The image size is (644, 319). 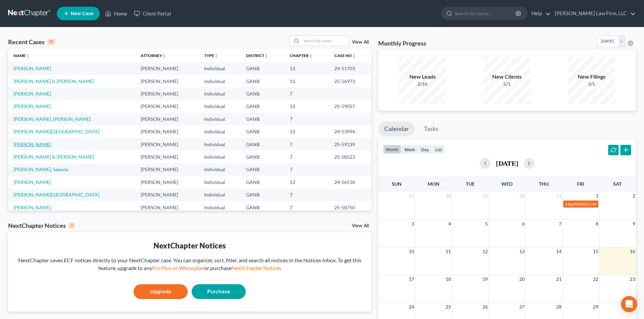 What do you see at coordinates (522, 280) in the screenshot?
I see `span: 20` at bounding box center [522, 280].